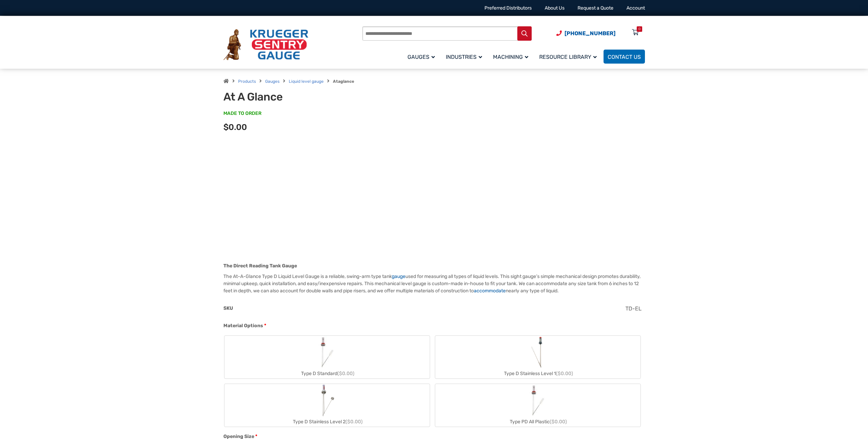  I want to click on a: About Us, so click(554, 8).